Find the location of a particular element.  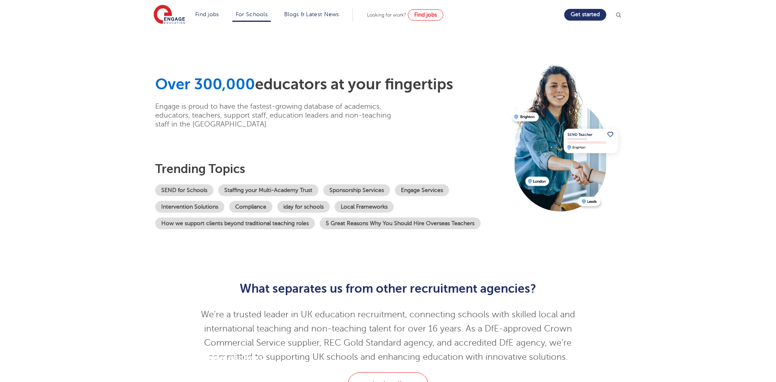

p: We’re a trusted leader in UK education recruitment, connecting schools with skilled local and int... is located at coordinates (388, 336).